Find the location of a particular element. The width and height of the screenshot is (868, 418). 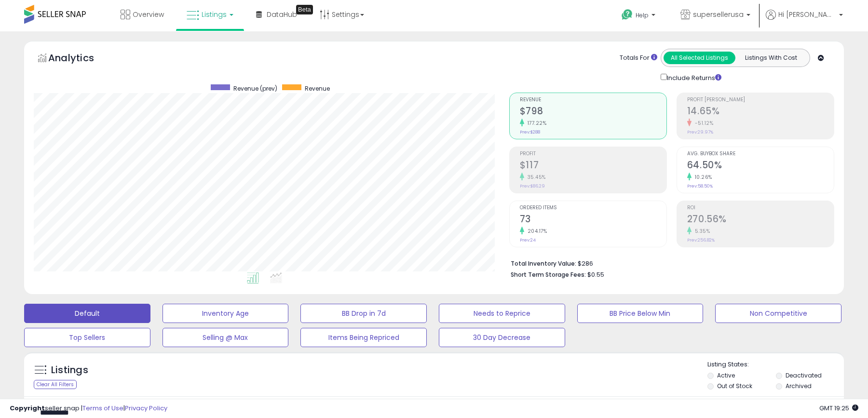

button: Non Competitive is located at coordinates (779, 314).